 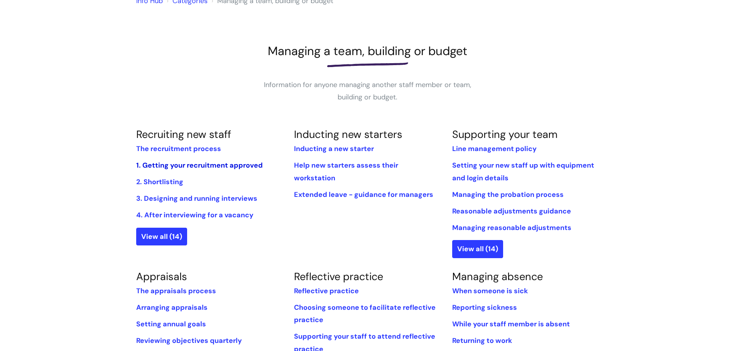 What do you see at coordinates (176, 291) in the screenshot?
I see `a: The appraisals process` at bounding box center [176, 291].